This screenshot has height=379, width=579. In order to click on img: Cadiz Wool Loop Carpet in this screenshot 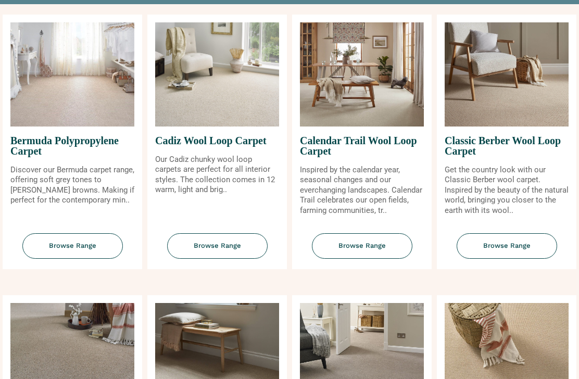, I will do `click(217, 75)`.